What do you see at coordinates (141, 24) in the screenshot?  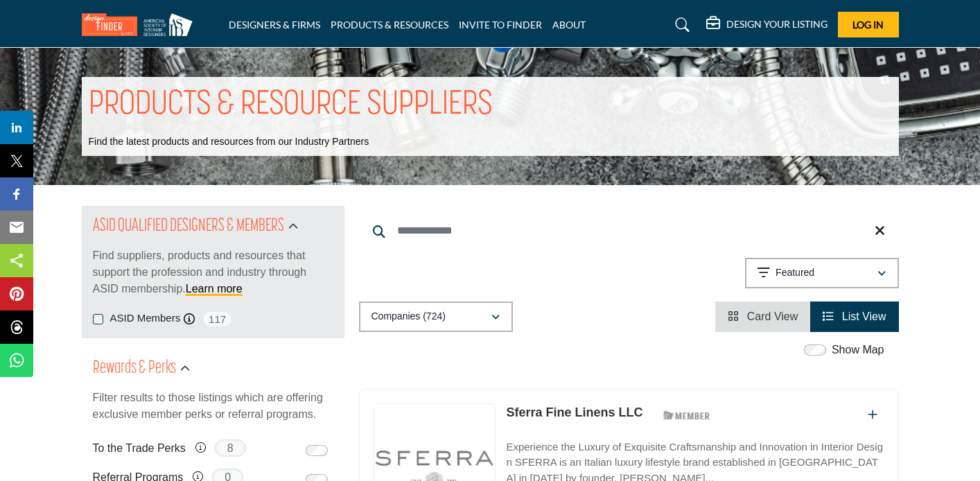 I see `img: Site Logo` at bounding box center [141, 24].